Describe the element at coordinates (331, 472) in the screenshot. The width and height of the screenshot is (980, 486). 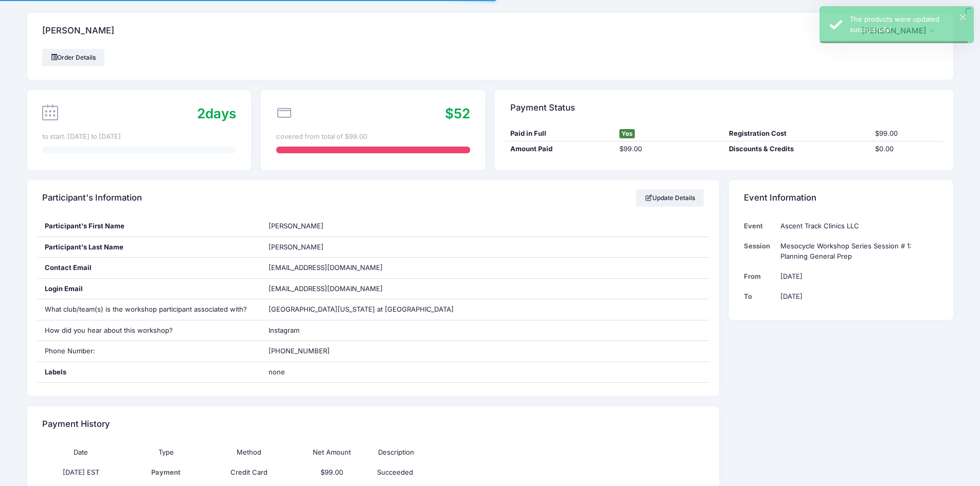
I see `td: $99.00` at that location.